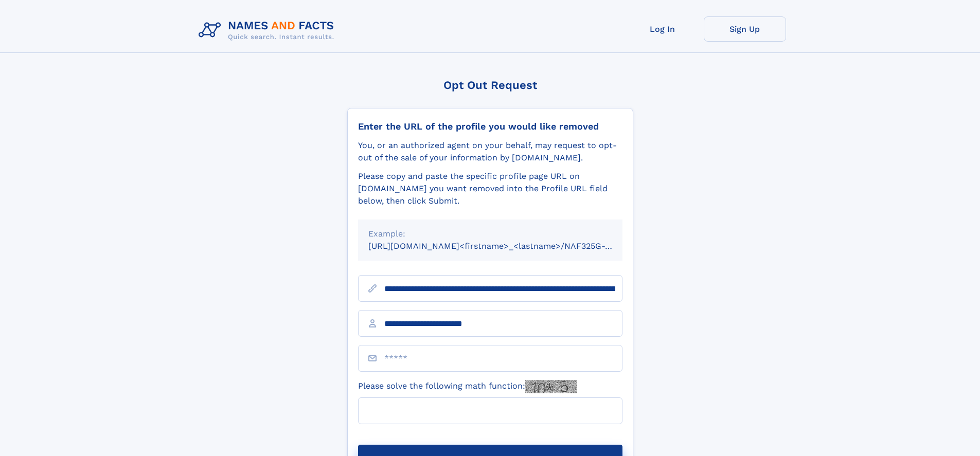  What do you see at coordinates (745, 29) in the screenshot?
I see `a: Sign Up` at bounding box center [745, 29].